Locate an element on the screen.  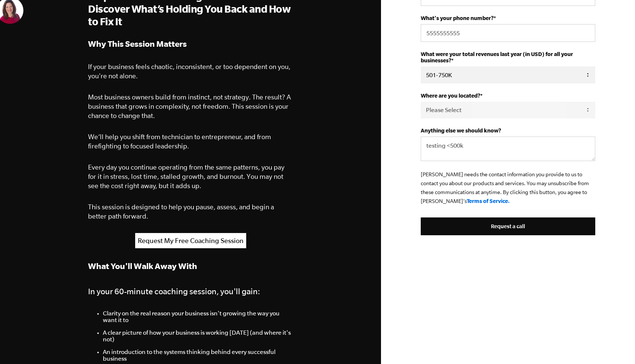
strong: What You'll Walk Away With is located at coordinates (142, 266).